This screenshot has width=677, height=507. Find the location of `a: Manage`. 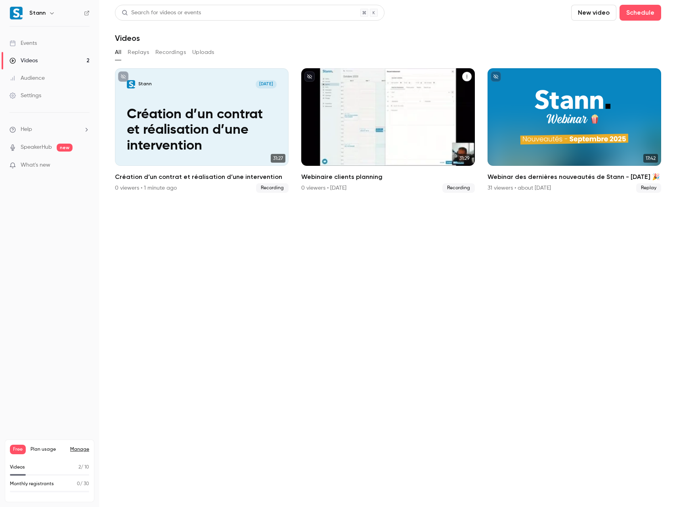

a: Manage is located at coordinates (80, 449).